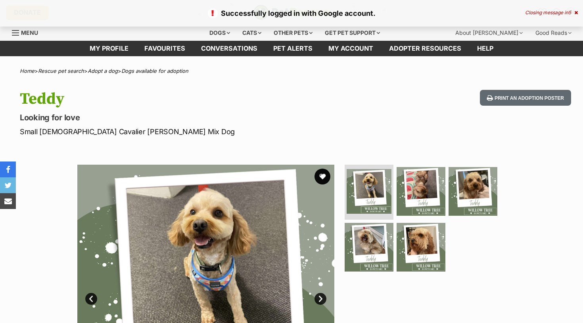  I want to click on a: Adopt a dog, so click(103, 71).